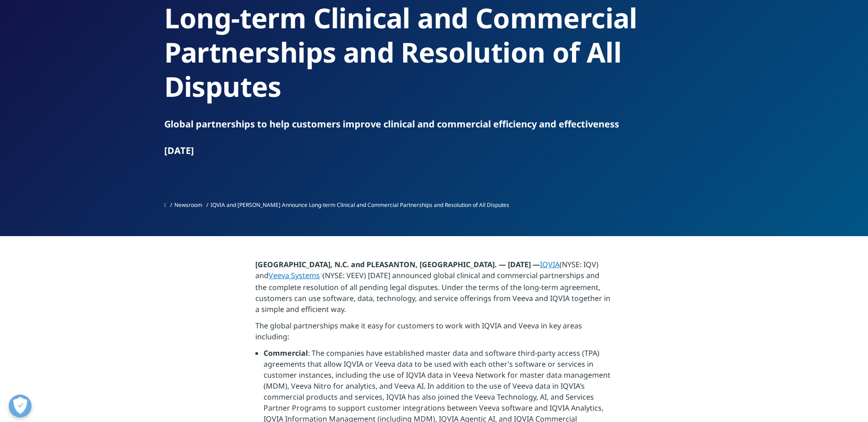 This screenshot has width=868, height=422. What do you see at coordinates (285, 353) in the screenshot?
I see `strong: Commercial` at bounding box center [285, 353].